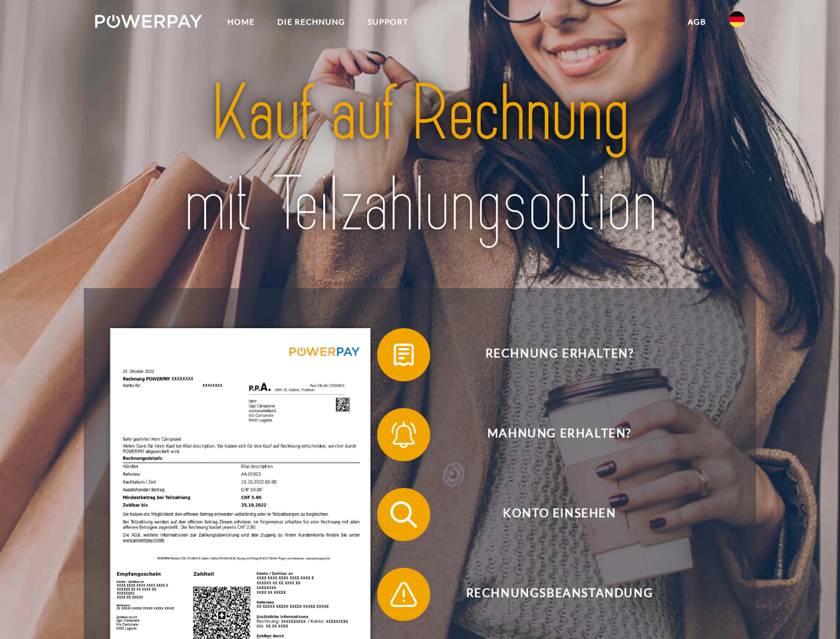  What do you see at coordinates (550, 434) in the screenshot?
I see `a: Mahnung erhalten?` at bounding box center [550, 434].